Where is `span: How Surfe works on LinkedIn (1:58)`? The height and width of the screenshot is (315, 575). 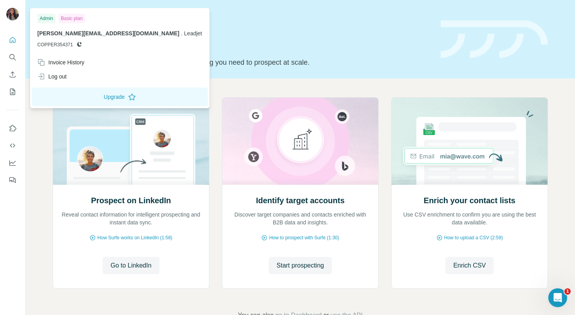 span: How Surfe works on LinkedIn (1:58) is located at coordinates (135, 238).